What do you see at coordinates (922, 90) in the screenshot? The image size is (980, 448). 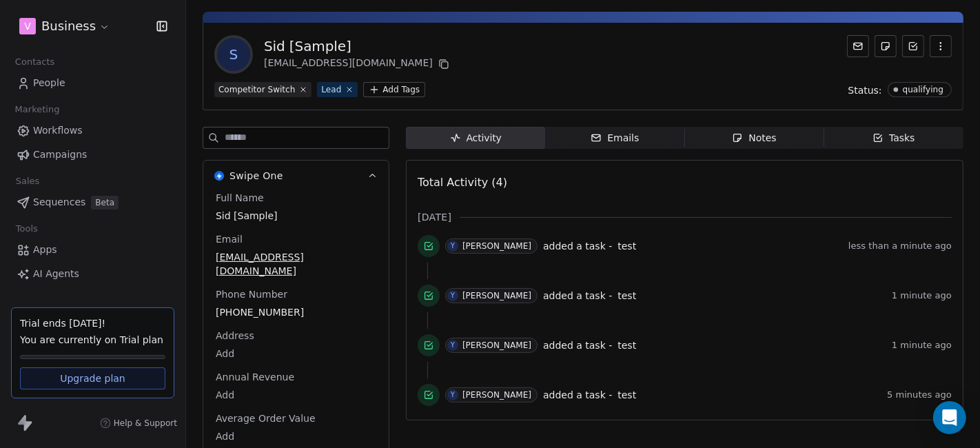 I see `div: qualifying` at bounding box center [922, 90].